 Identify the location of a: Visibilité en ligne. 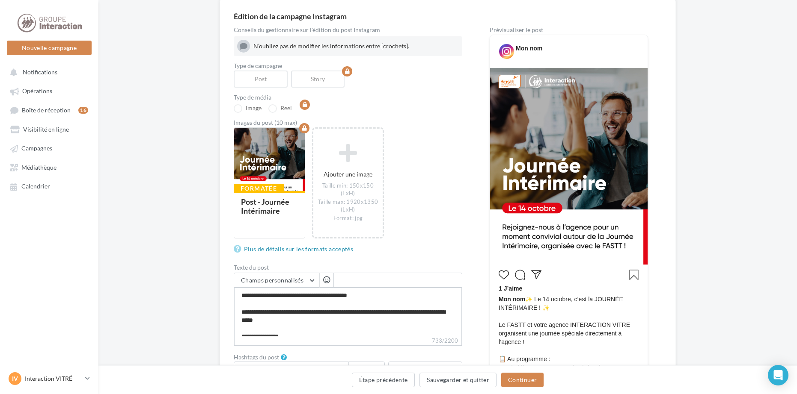
(49, 129).